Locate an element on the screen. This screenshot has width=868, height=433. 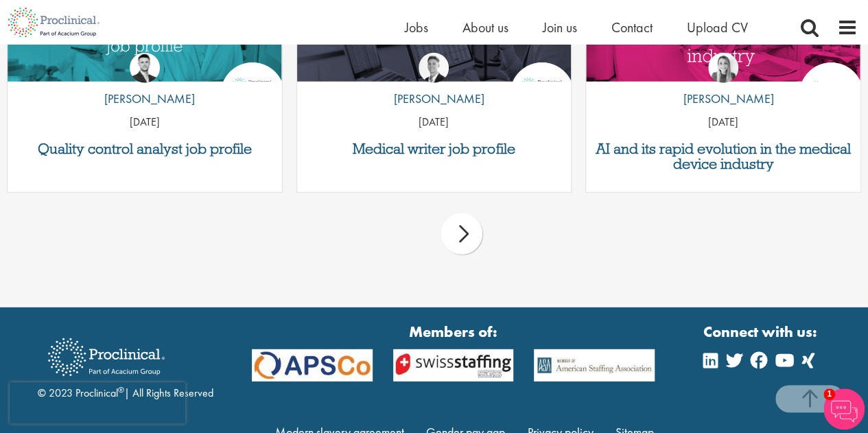
span: About us is located at coordinates (485, 27).